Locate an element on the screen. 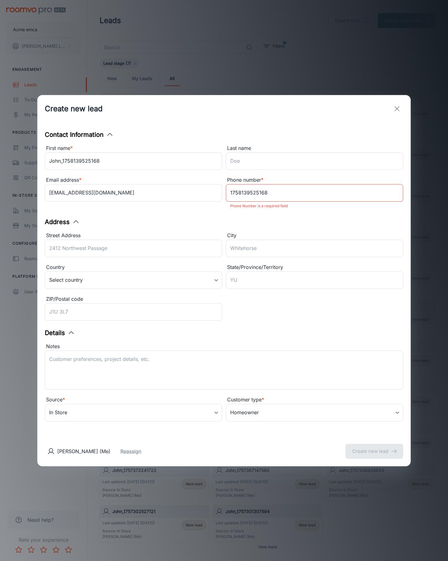 The width and height of the screenshot is (448, 561). input: myname@example.com is located at coordinates (134, 193).